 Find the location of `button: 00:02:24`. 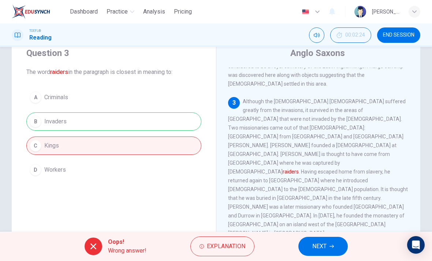

button: 00:02:24 is located at coordinates (351, 35).